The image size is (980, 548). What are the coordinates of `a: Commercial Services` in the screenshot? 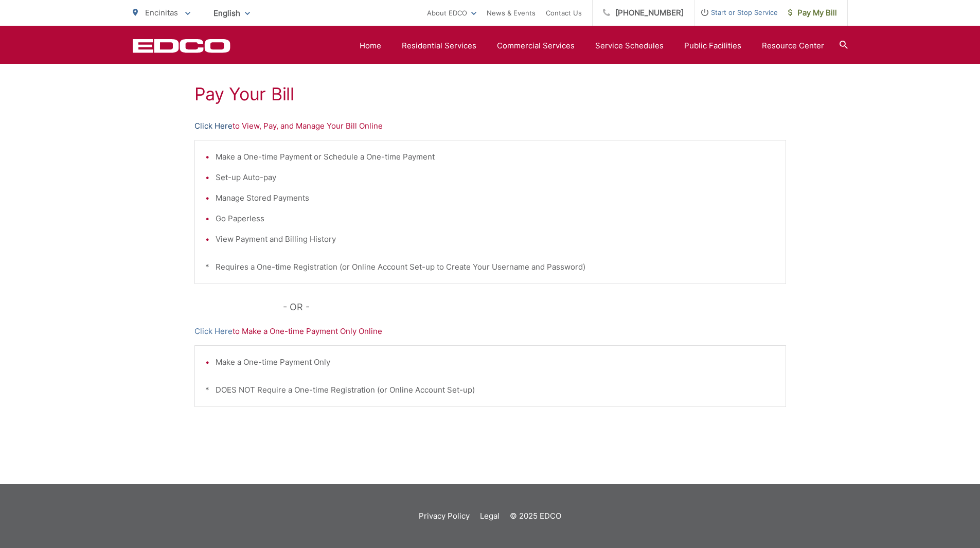 It's located at (536, 46).